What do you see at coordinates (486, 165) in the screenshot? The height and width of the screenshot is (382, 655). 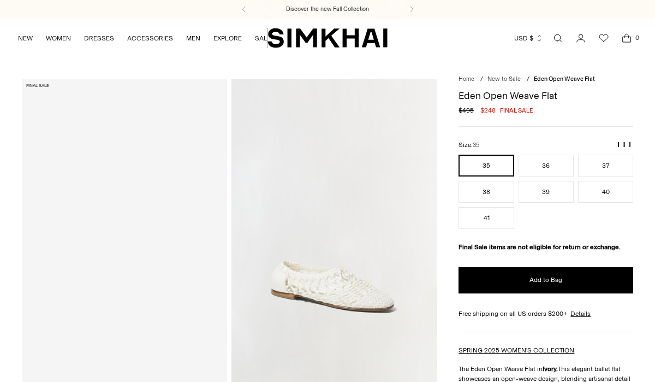 I see `button: 35` at bounding box center [486, 165].